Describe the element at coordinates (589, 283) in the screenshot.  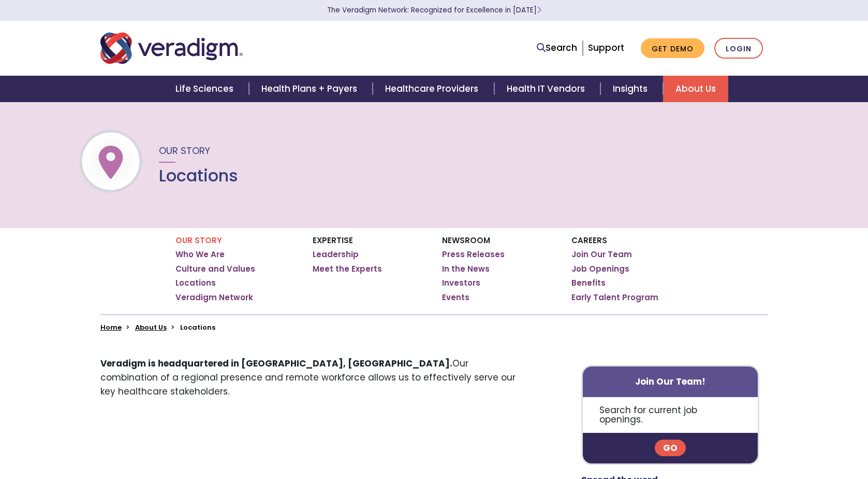
I see `a: Benefits` at that location.